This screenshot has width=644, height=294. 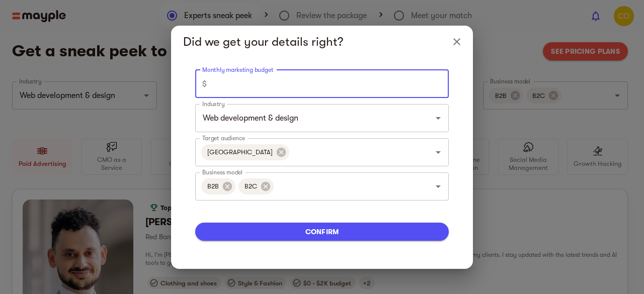 What do you see at coordinates (457, 42) in the screenshot?
I see `button: Close` at bounding box center [457, 42].